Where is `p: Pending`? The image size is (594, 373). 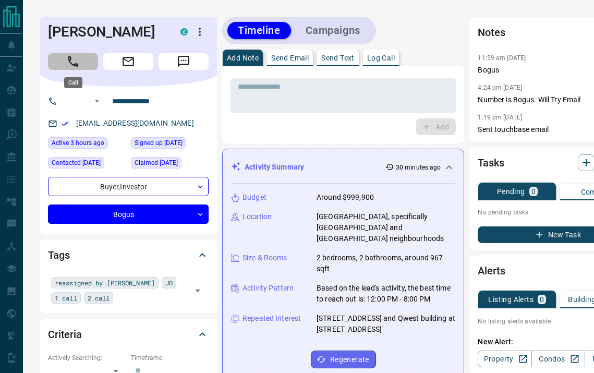
p: Pending is located at coordinates (511, 192).